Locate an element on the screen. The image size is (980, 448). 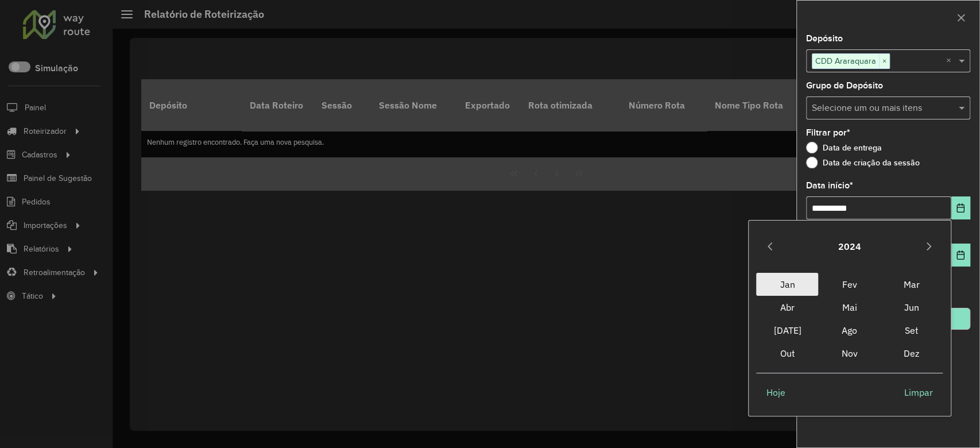
button: Hoje is located at coordinates (775, 393).